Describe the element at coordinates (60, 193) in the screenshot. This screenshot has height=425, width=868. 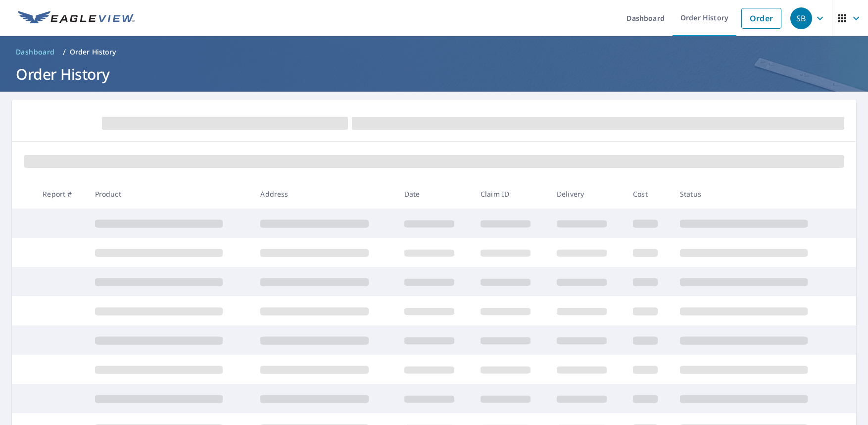
I see `th: Report #` at that location.